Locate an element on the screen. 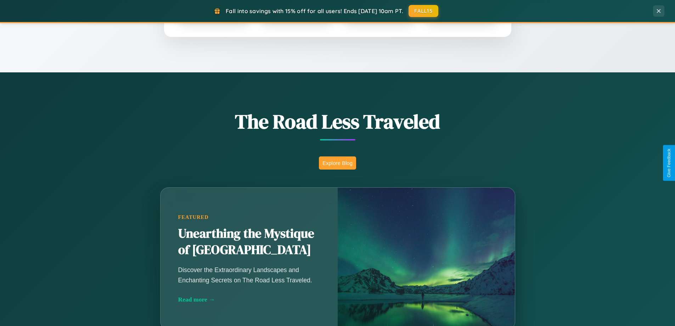 This screenshot has height=326, width=675. button: Explore Blog is located at coordinates (337, 163).